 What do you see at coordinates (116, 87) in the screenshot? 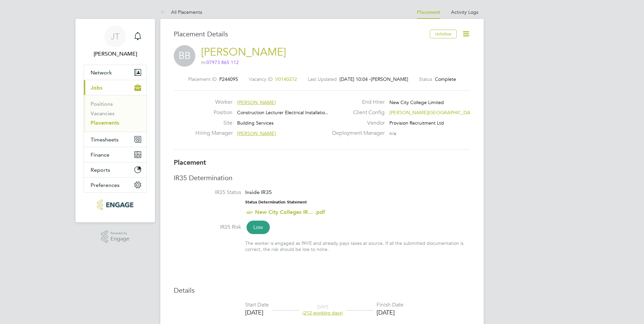
I see `button: Jobs` at bounding box center [116, 87].